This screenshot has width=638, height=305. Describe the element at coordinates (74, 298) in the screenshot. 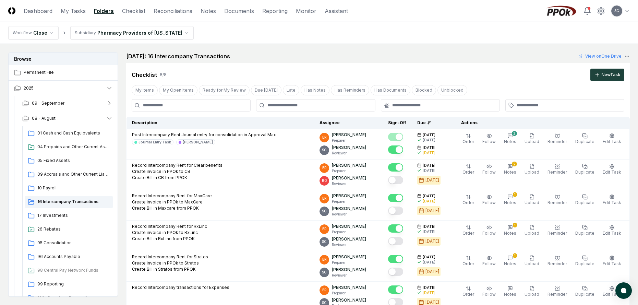

I see `span: 100 -Pre-close Preparation` at that location.